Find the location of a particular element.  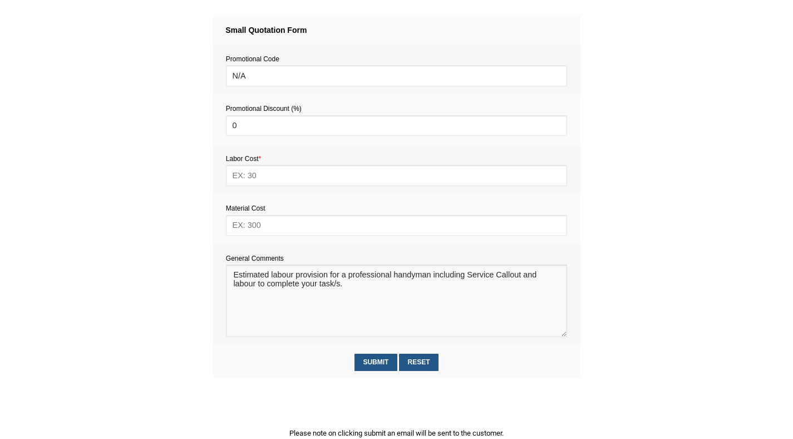

span: Material Cost is located at coordinates (245, 208).